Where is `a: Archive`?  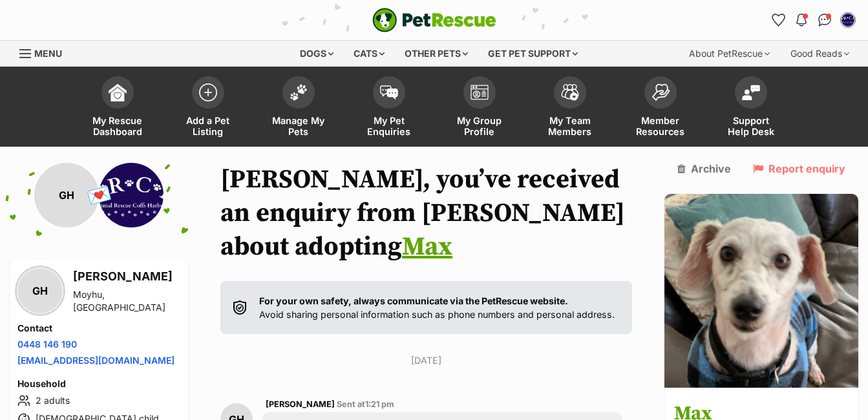
a: Archive is located at coordinates (704, 169).